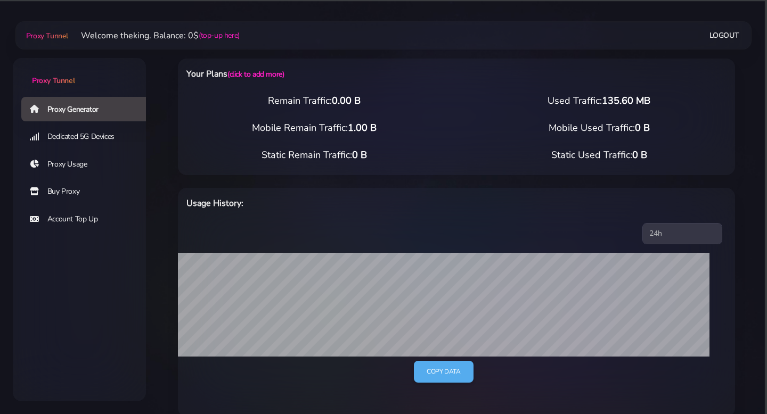 This screenshot has width=767, height=414. I want to click on div: Mobile Used Traffic:, so click(598, 128).